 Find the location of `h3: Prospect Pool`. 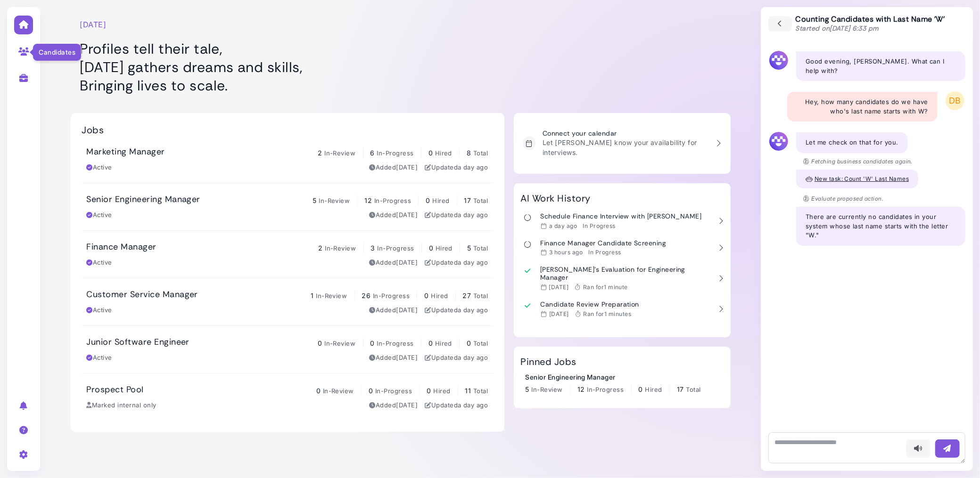

h3: Prospect Pool is located at coordinates (115, 390).